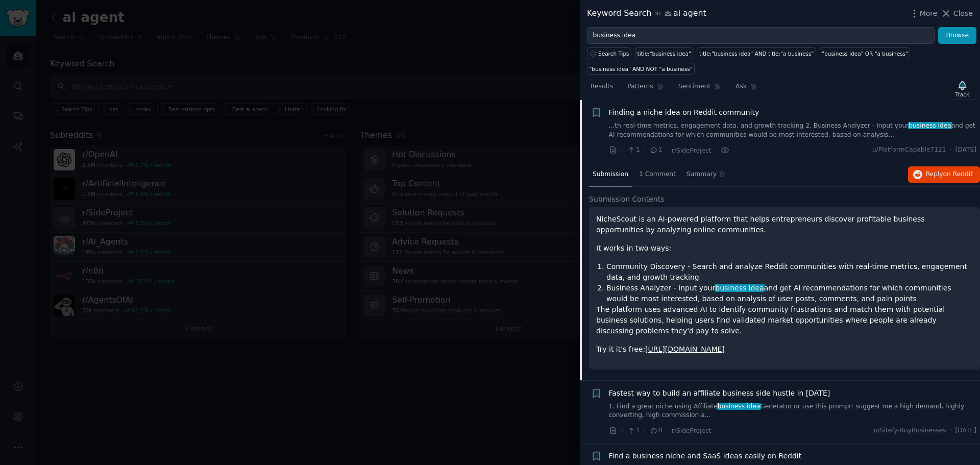 The width and height of the screenshot is (980, 465). Describe the element at coordinates (641, 69) in the screenshot. I see `div: "business idea" AND NOT "a business"` at that location.